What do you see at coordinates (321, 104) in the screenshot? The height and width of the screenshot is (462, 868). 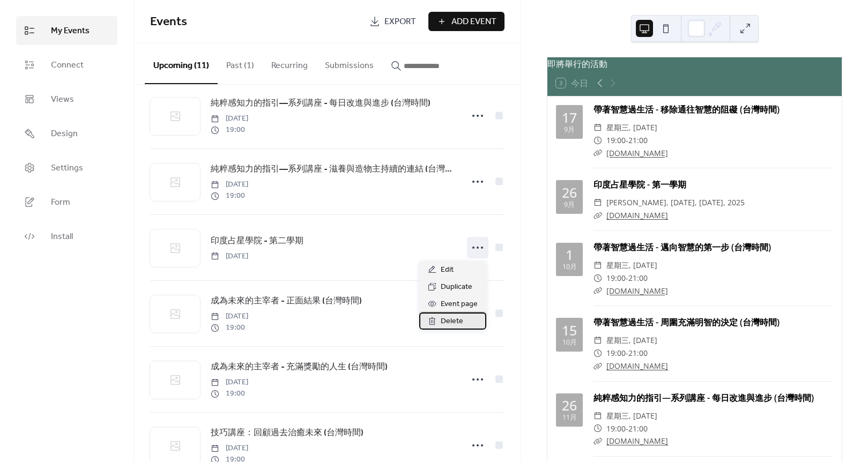 I see `span: 純粹感知力的指引—系列講座 - 每日改進與進步 (台灣時間)` at bounding box center [321, 104].